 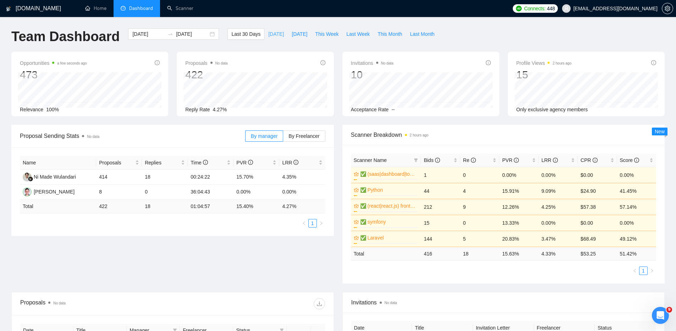 What do you see at coordinates (558, 191) in the screenshot?
I see `td: 9.09%` at bounding box center [558, 191].